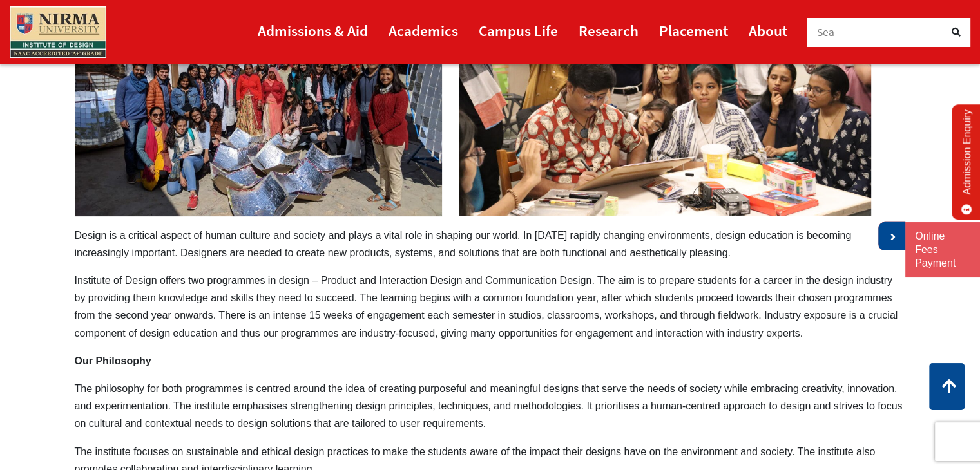 This screenshot has width=980, height=470. Describe the element at coordinates (423, 30) in the screenshot. I see `a: Academics` at that location.